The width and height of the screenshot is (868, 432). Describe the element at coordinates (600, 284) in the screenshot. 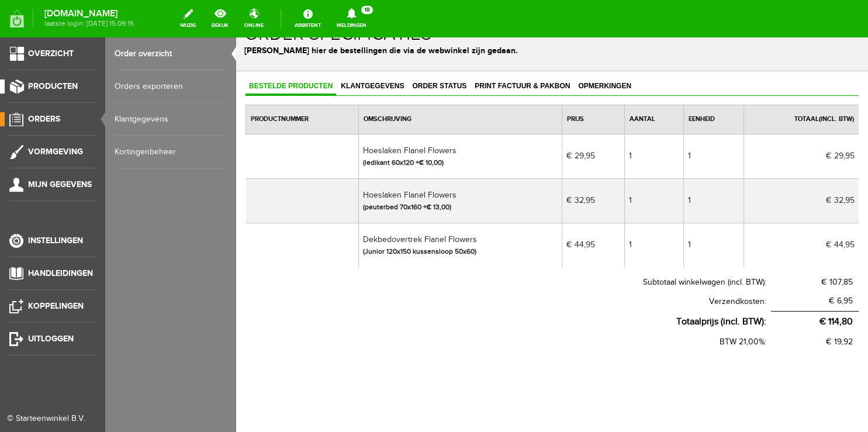

I see `span: € 114,80` at that location.